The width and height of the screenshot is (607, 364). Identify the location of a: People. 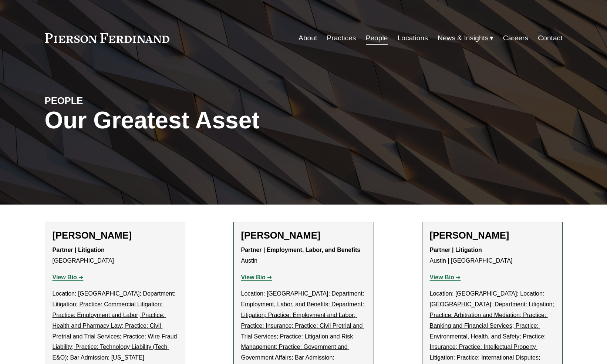
(377, 38).